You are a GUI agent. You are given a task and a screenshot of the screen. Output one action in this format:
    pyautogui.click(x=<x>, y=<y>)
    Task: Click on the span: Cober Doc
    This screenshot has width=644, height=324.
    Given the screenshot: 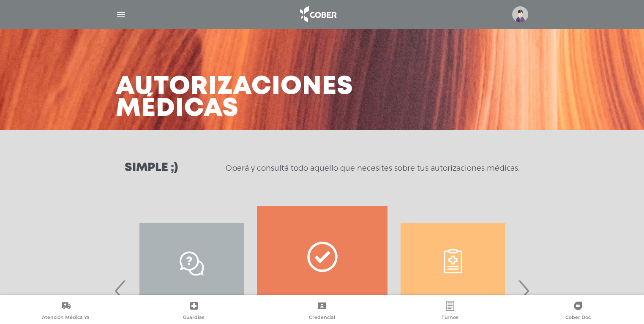 What is the action you would take?
    pyautogui.click(x=578, y=318)
    